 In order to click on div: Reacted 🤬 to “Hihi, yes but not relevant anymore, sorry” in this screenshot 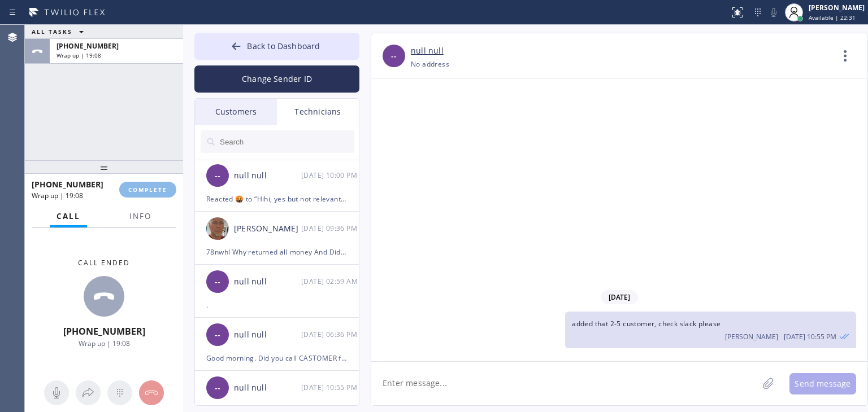, I will do `click(277, 199)`.